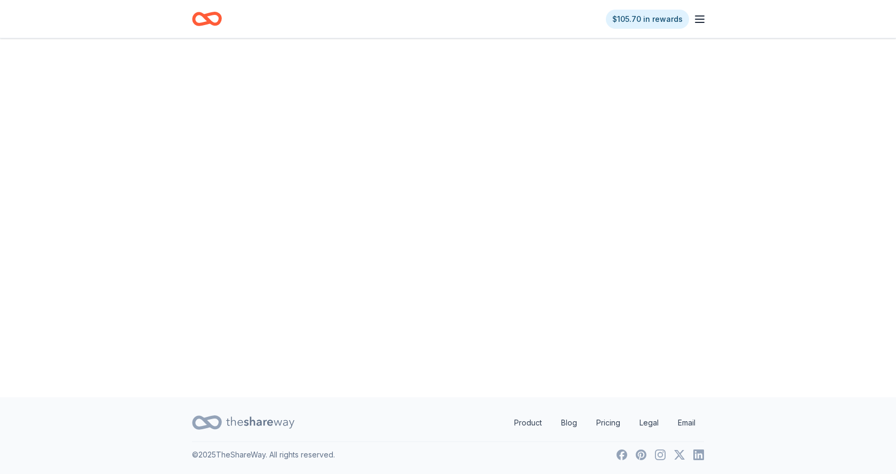 The height and width of the screenshot is (474, 896). Describe the element at coordinates (528, 423) in the screenshot. I see `a: Product` at that location.